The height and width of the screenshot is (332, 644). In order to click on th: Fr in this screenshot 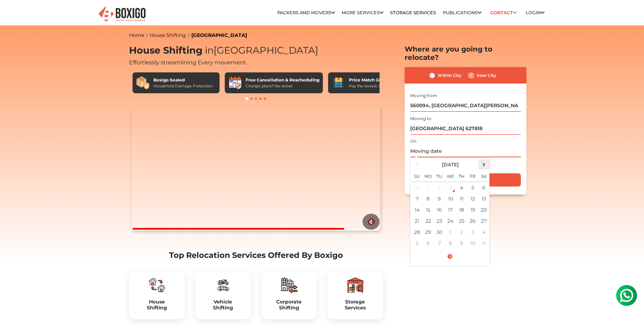, I will do `click(473, 175)`.